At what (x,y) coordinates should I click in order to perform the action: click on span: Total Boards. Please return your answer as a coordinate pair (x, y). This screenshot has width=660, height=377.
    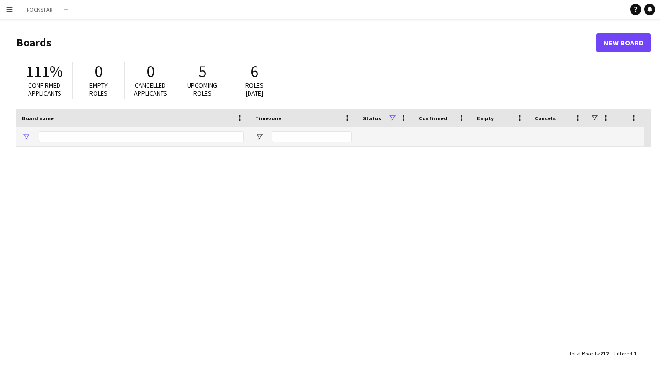
    Looking at the image, I should click on (583, 353).